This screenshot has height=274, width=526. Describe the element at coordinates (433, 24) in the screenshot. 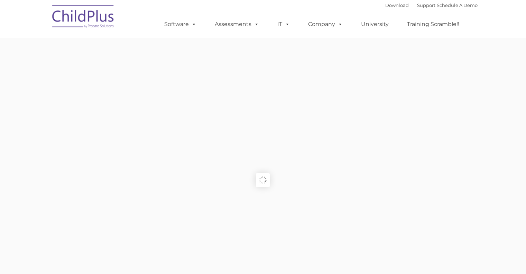

I see `a: Training Scramble!!` at that location.